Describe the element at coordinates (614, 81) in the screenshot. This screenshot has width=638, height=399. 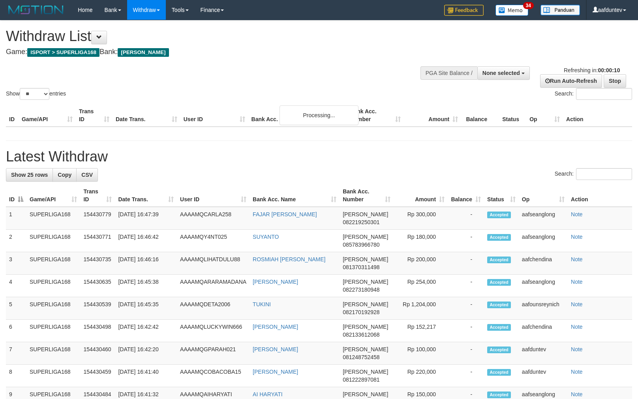
I see `a: Stop` at that location.